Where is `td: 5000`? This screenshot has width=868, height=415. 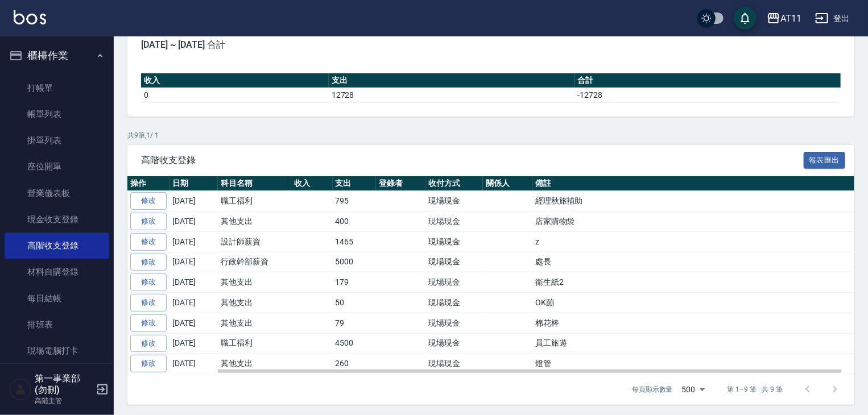
td: 5000 is located at coordinates (355, 262).